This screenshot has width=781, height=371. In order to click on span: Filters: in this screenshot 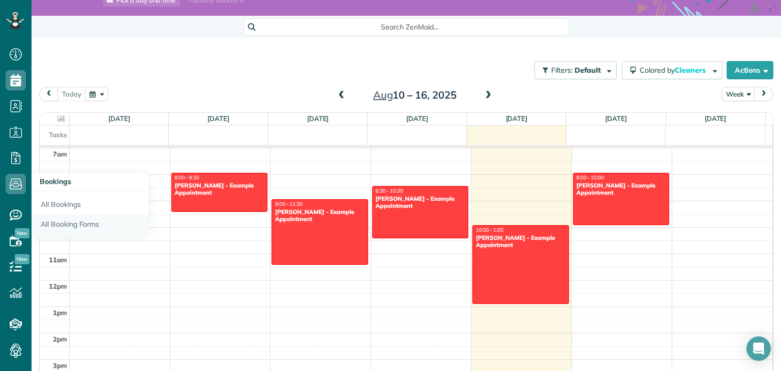, I will do `click(562, 70)`.